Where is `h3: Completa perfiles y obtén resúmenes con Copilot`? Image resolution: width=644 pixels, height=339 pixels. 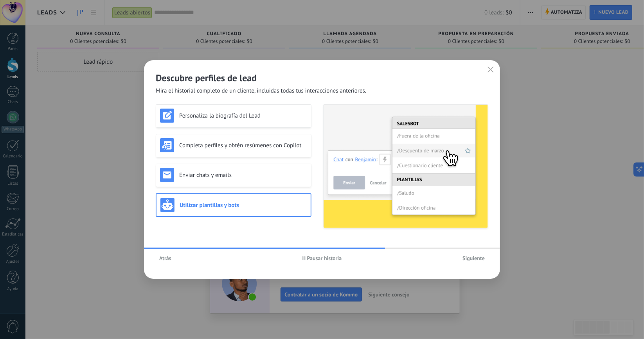
h3: Completa perfiles y obtén resúmenes con Copilot is located at coordinates (243, 145).